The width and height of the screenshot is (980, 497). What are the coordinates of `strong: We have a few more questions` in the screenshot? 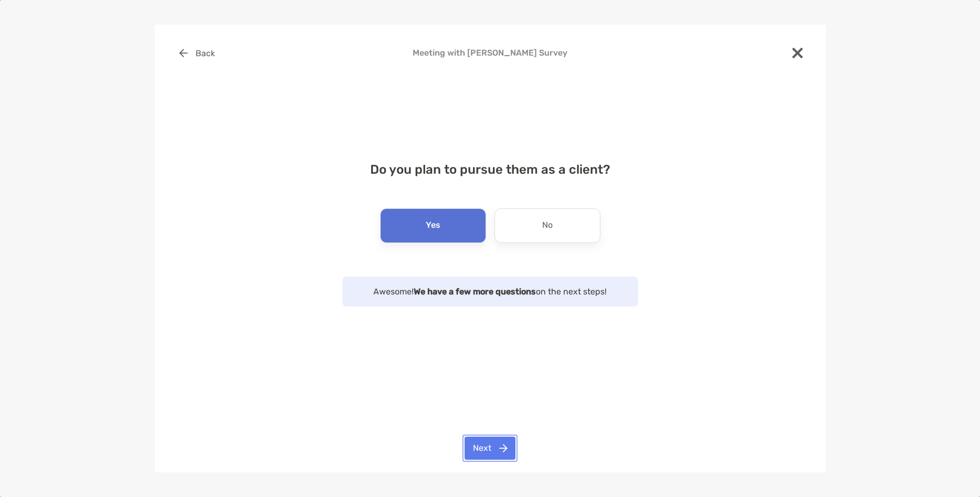 It's located at (475, 291).